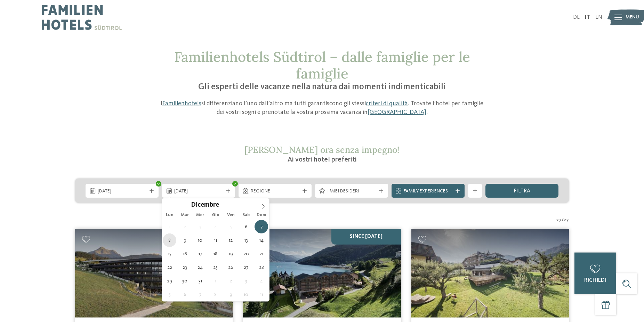  I want to click on span: Dicembre 16, 2025, so click(185, 254).